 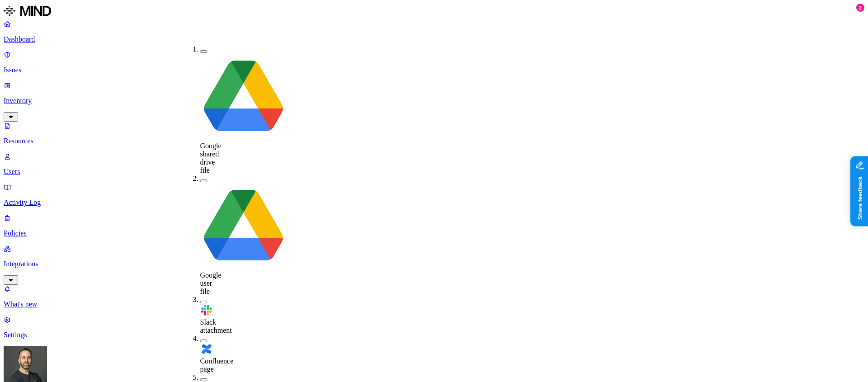 What do you see at coordinates (211, 158) in the screenshot?
I see `span: Google shared drive file` at bounding box center [211, 158].